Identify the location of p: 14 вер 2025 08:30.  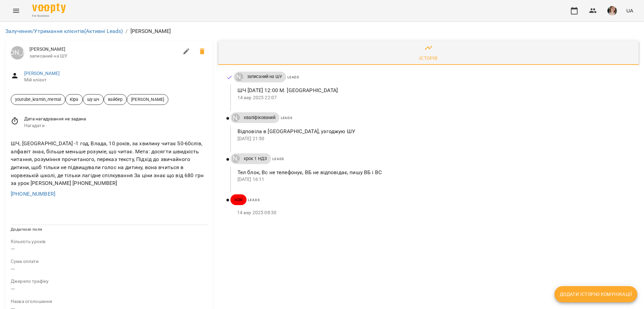
(433, 213).